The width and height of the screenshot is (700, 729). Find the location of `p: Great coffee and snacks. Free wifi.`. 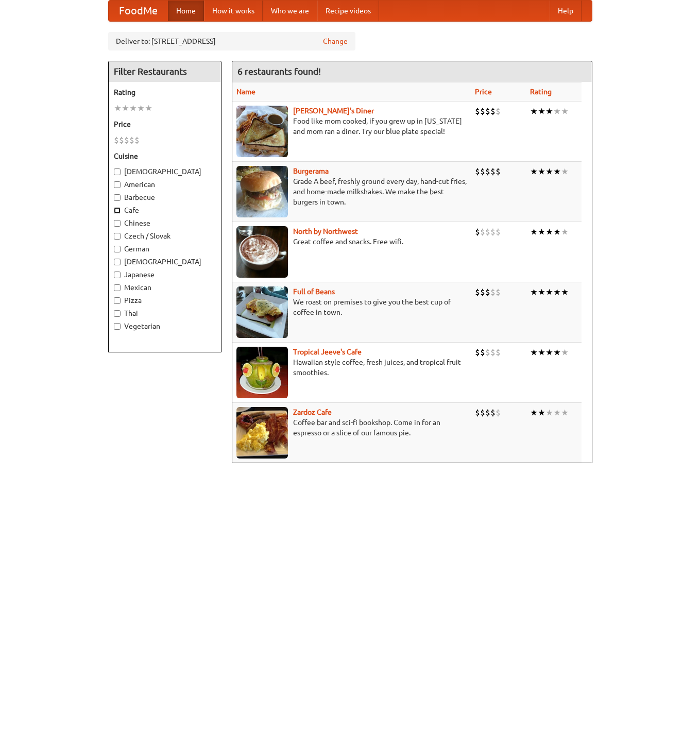

p: Great coffee and snacks. Free wifi. is located at coordinates (351, 241).